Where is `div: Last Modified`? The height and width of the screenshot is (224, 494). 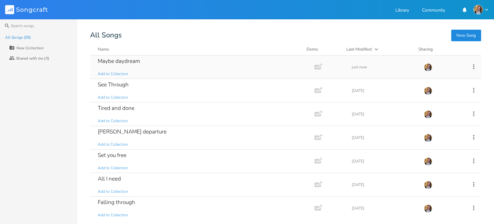 div: Last Modified is located at coordinates (359, 49).